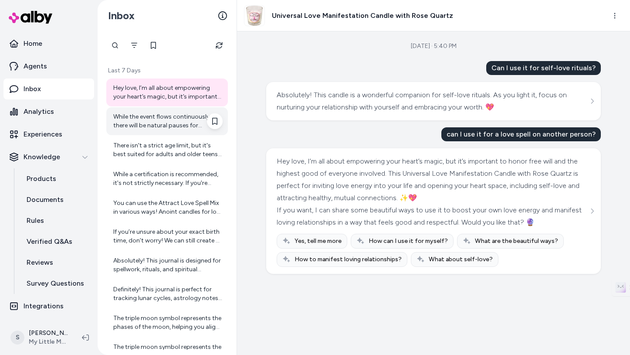 The height and width of the screenshot is (355, 630). What do you see at coordinates (168, 323) in the screenshot?
I see `div: The triple moon symbol represents the phases of the moon, helping you align with its rhythms and ...` at bounding box center [168, 323].